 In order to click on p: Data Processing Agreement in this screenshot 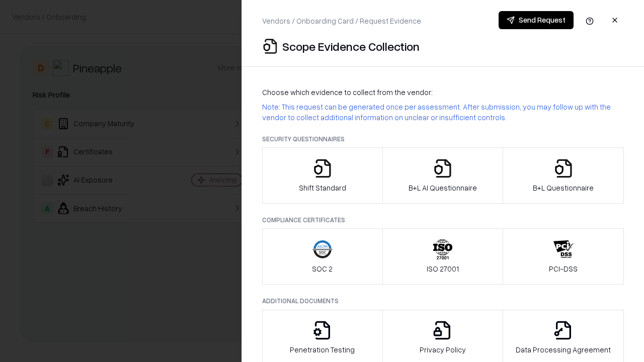, I will do `click(563, 350)`.